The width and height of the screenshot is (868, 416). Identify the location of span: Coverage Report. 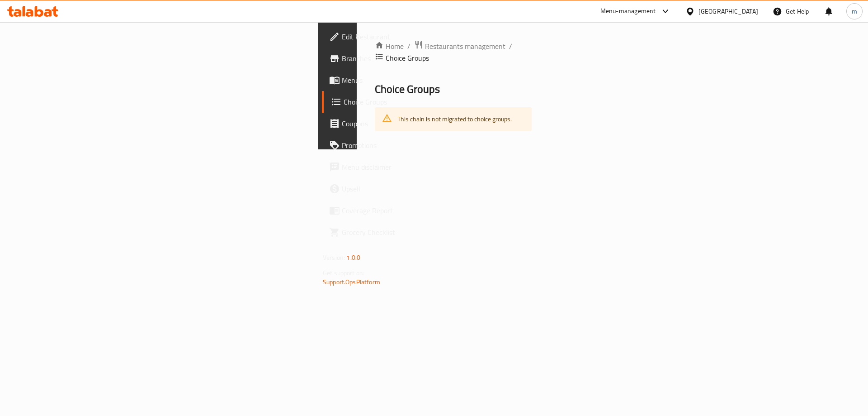
(399, 211).